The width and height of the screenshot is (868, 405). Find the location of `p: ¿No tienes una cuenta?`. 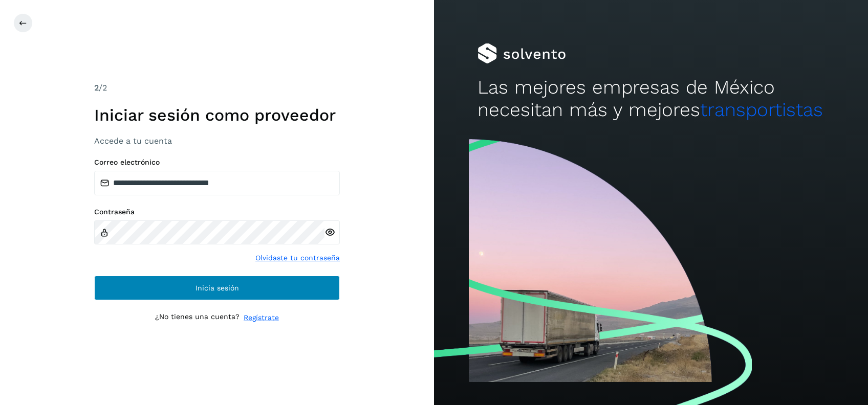

p: ¿No tienes una cuenta? is located at coordinates (197, 318).